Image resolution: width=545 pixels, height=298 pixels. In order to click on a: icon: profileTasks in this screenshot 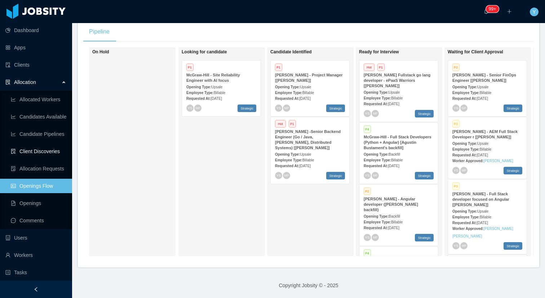, I will do `click(36, 273)`.